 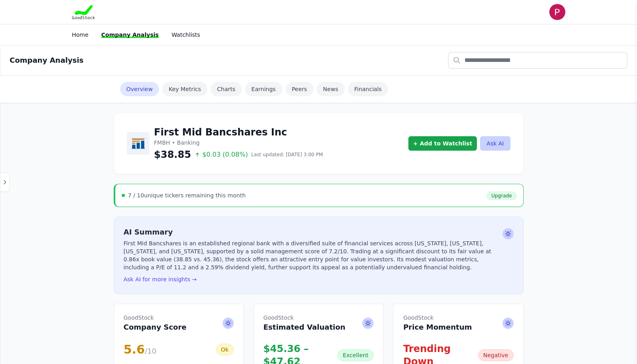 What do you see at coordinates (151, 351) in the screenshot?
I see `span: /10` at bounding box center [151, 351].